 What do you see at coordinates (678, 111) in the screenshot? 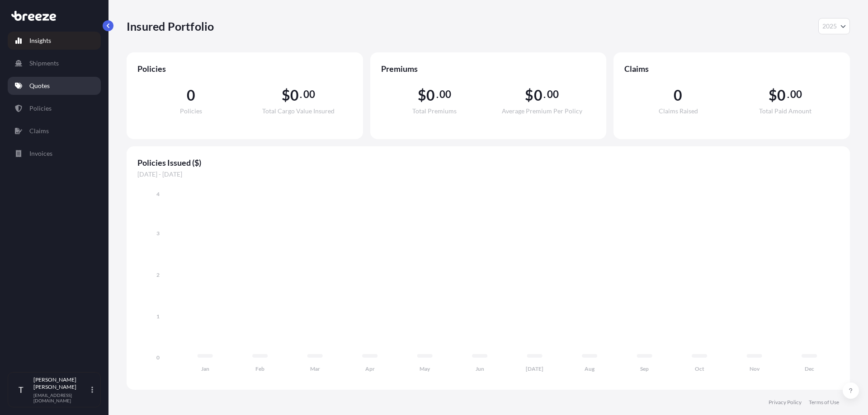
I see `span: Claims Raised` at bounding box center [678, 111].